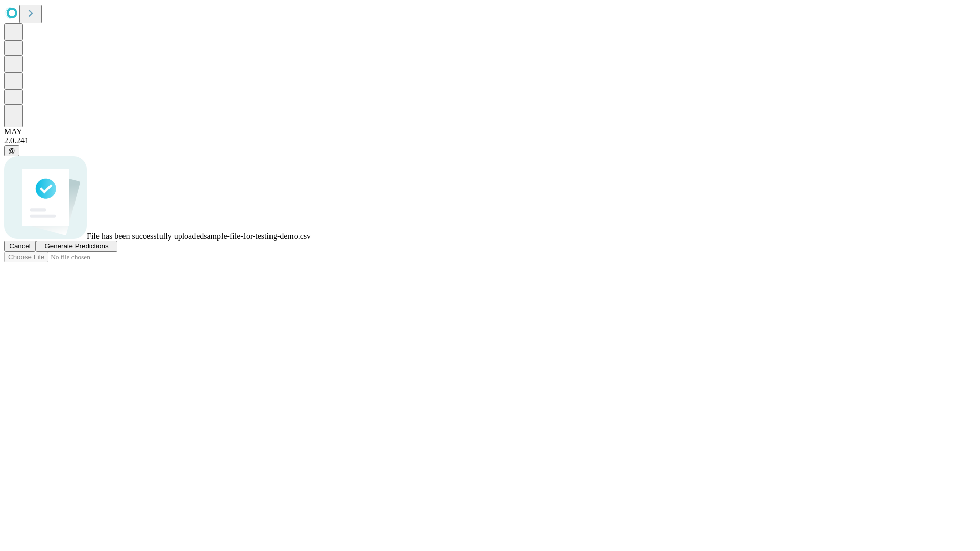  I want to click on button: Generate Predictions, so click(77, 245).